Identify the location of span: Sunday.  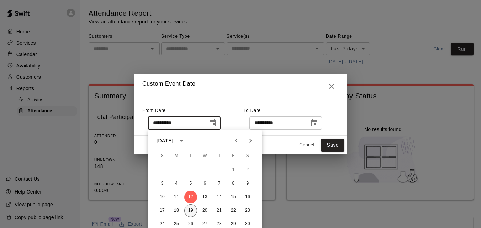
(162, 156).